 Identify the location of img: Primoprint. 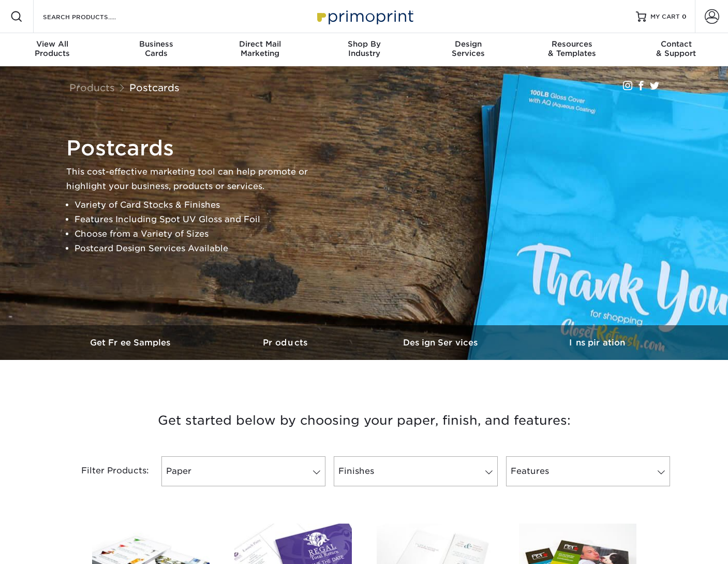
(364, 16).